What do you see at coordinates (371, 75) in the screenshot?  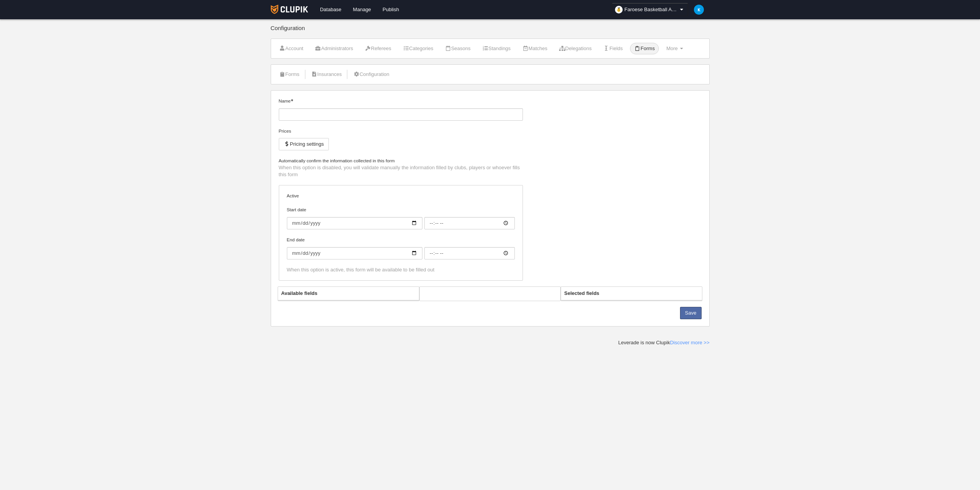 I see `a: Configuration` at bounding box center [371, 75].